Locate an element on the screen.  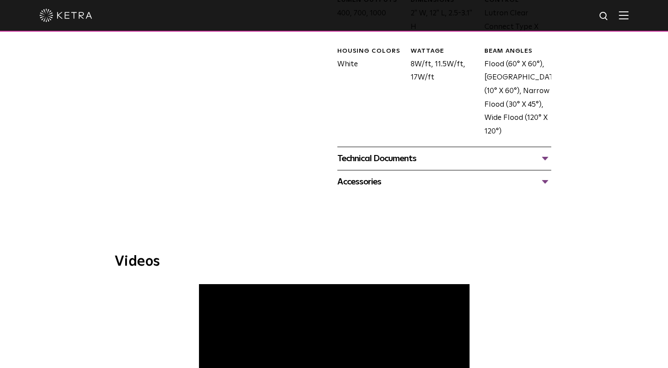
img: ketra-logo-2019-white is located at coordinates (66, 15).